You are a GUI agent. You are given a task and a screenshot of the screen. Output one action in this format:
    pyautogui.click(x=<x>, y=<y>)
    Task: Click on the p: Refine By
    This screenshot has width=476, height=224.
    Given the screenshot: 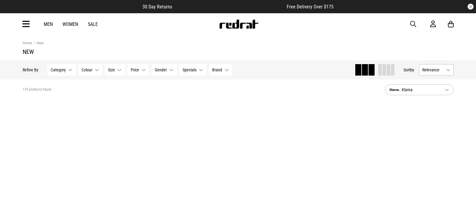 What is the action you would take?
    pyautogui.click(x=30, y=70)
    